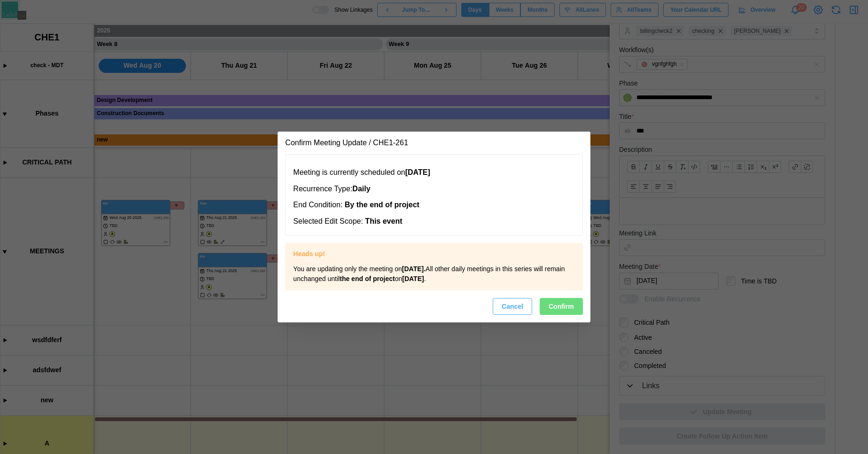 This screenshot has height=454, width=868. Describe the element at coordinates (384, 221) in the screenshot. I see `b: This event` at that location.